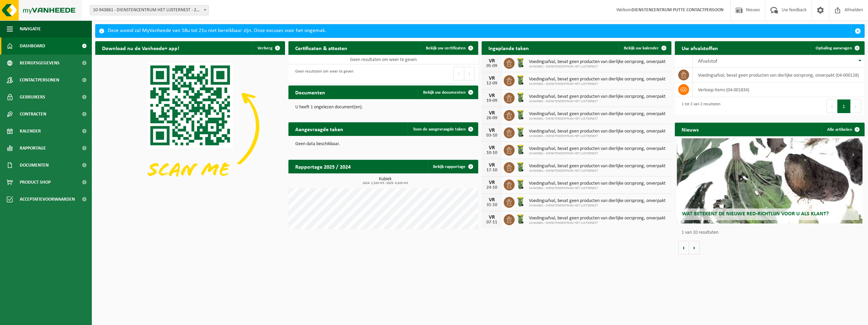 The height and width of the screenshot is (325, 868). I want to click on span: Wat betekent de nieuwe RED-richtlijn voor u als klant?, so click(755, 214).